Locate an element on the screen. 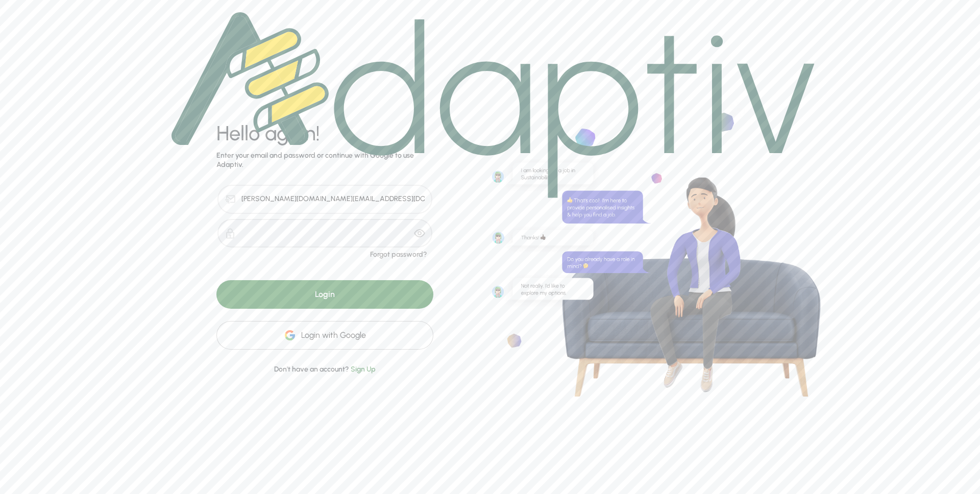 The width and height of the screenshot is (980, 494). img: eye-filled.9d90107b148acf859ab1e76be1dae14b.svg is located at coordinates (419, 234).